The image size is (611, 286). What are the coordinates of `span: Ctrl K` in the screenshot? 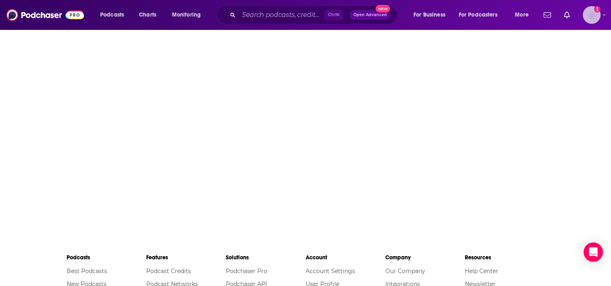 It's located at (333, 15).